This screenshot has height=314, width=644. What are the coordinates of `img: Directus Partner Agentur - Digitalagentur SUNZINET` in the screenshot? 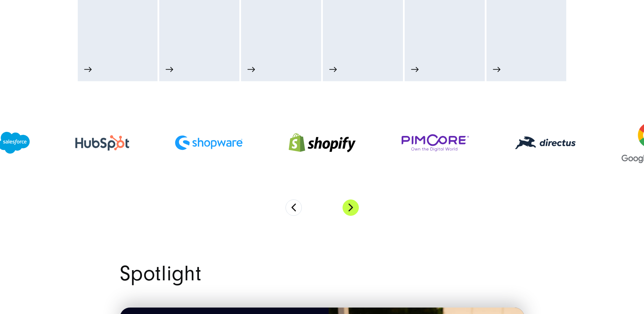 It's located at (545, 143).